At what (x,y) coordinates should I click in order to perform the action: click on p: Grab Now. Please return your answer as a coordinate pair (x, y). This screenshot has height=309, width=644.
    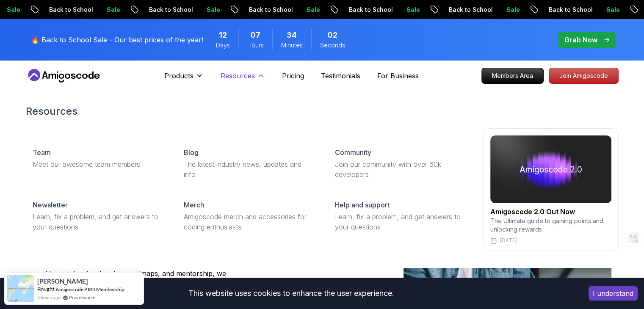
    Looking at the image, I should click on (581, 40).